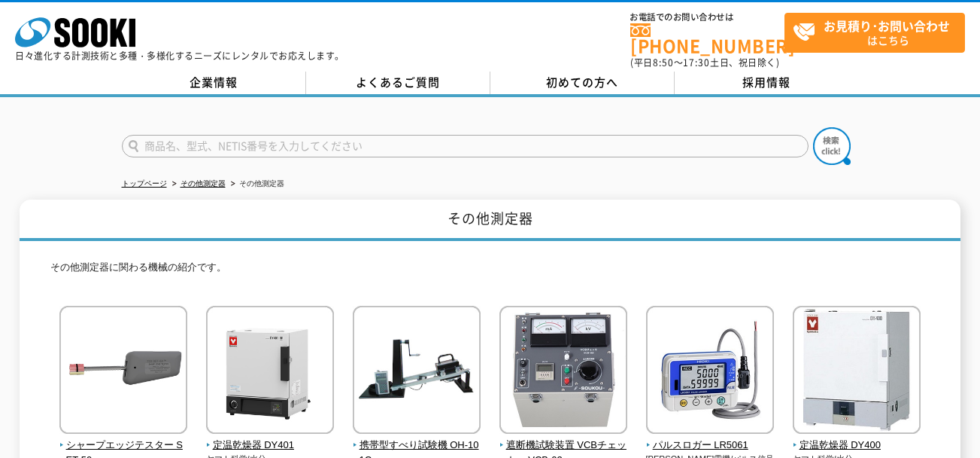 The image size is (980, 458). Describe the element at coordinates (214, 83) in the screenshot. I see `a: 企業情報` at that location.